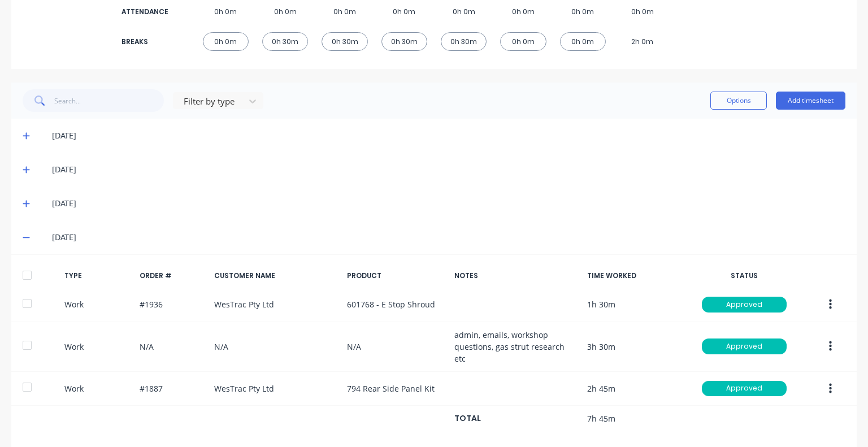 This screenshot has height=447, width=868. I want to click on button: Add timesheet, so click(810, 101).